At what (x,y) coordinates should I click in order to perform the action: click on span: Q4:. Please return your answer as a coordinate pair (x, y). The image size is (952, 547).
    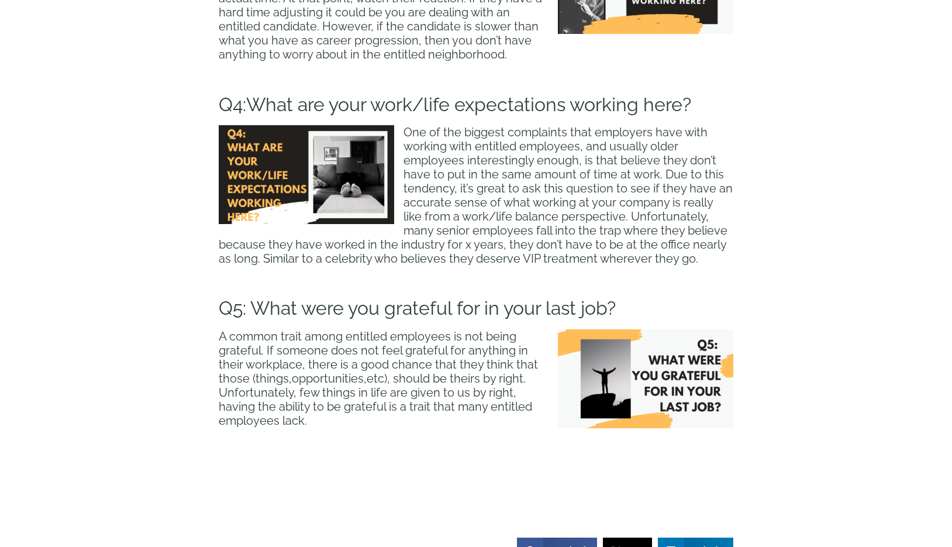
    Looking at the image, I should click on (232, 104).